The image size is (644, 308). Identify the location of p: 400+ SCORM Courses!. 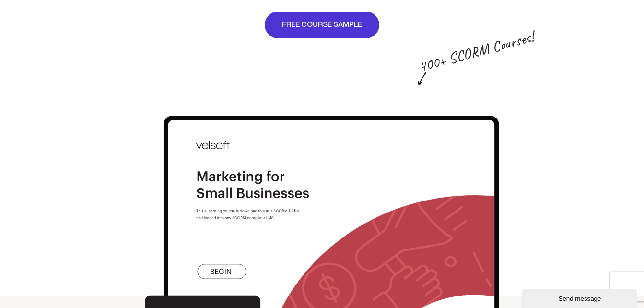
(458, 57).